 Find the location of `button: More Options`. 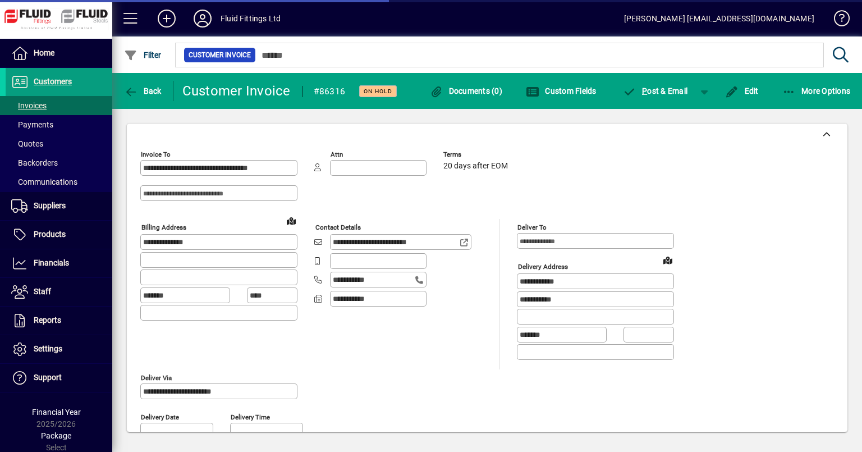

button: More Options is located at coordinates (816, 91).